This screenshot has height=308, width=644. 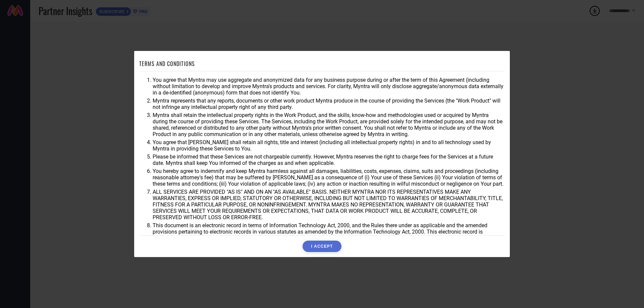 I want to click on li: You hereby agree to indemnify and keep Myntra harmless against all damages, liabilities, costs, e..., so click(x=329, y=178).